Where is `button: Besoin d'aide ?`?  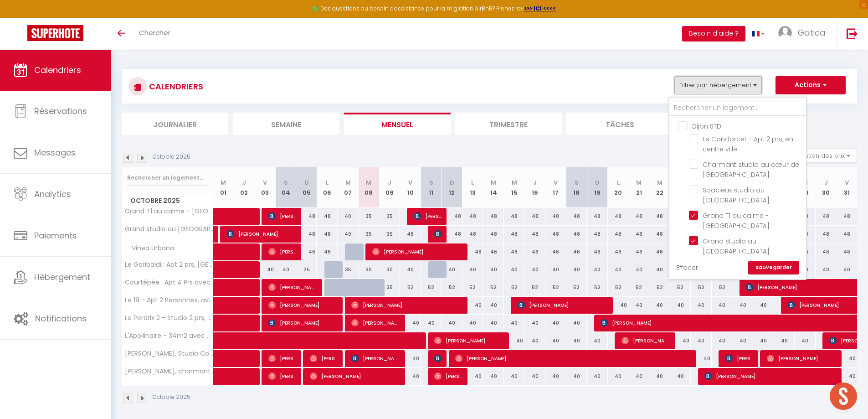
button: Besoin d'aide ? is located at coordinates (714, 34).